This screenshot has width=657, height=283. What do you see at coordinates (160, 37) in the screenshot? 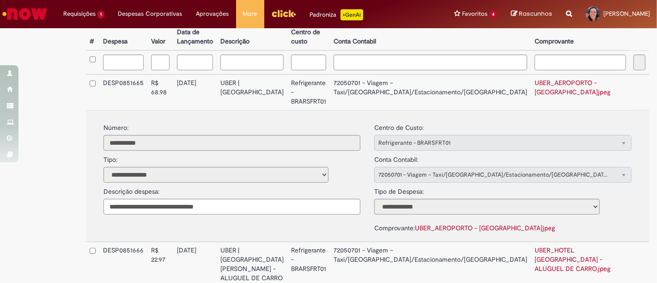
I see `th: Valor` at bounding box center [160, 37].